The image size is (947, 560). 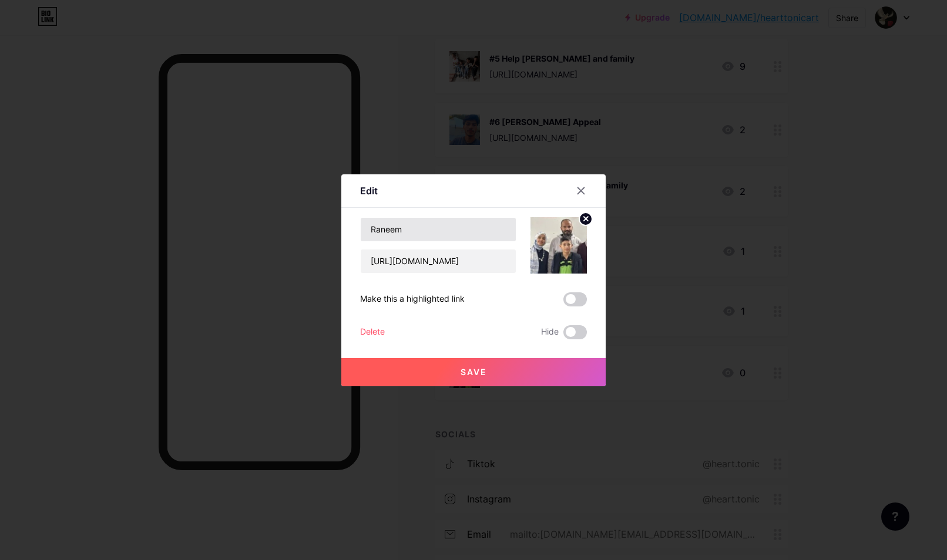 What do you see at coordinates (369, 190) in the screenshot?
I see `div: Edit` at bounding box center [369, 190].